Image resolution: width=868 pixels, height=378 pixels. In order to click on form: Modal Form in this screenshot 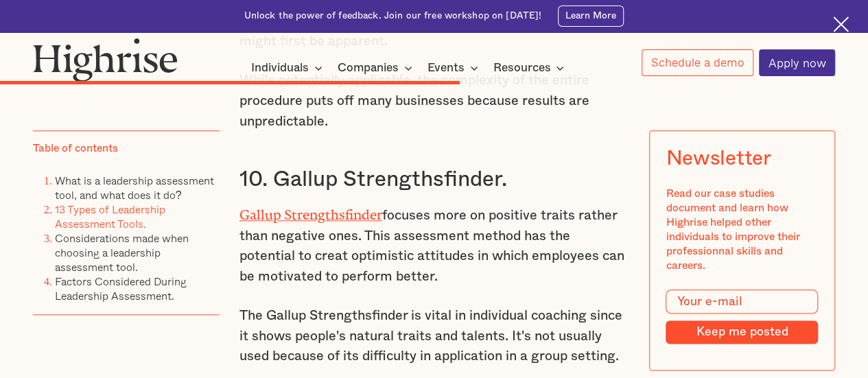, I will do `click(742, 316)`.